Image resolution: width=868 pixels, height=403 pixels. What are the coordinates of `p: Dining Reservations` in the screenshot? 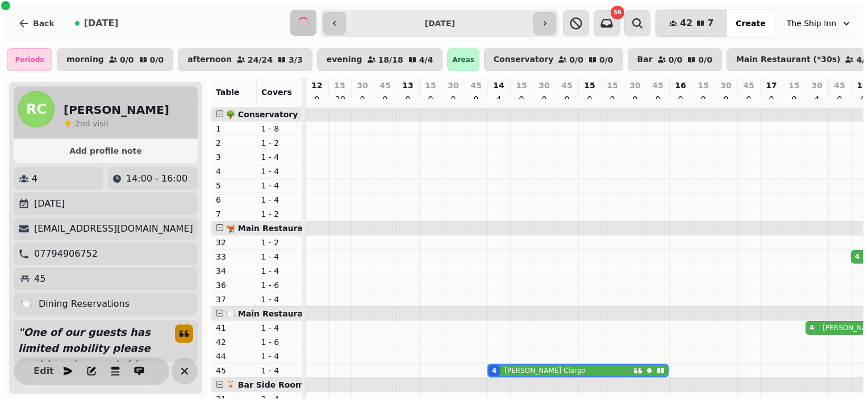 It's located at (84, 304).